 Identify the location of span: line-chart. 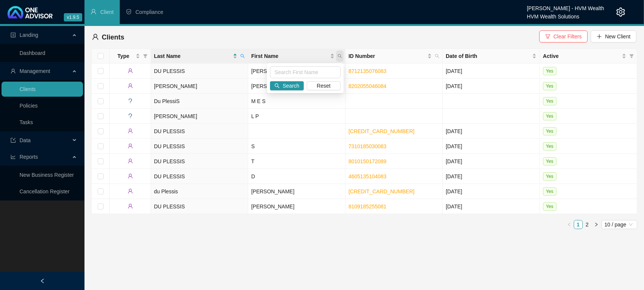
(13, 157).